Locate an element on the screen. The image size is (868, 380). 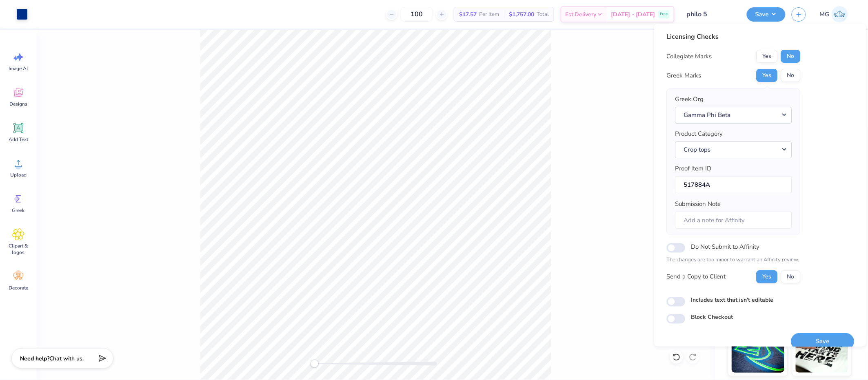
span: Decorate is located at coordinates (18, 288).